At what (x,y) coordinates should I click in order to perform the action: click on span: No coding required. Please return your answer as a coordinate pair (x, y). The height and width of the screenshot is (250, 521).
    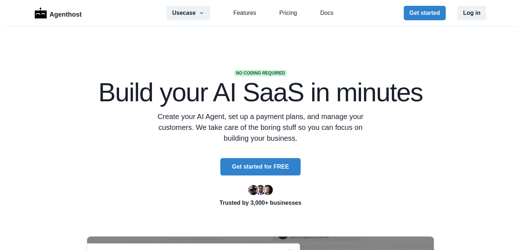
    Looking at the image, I should click on (261, 73).